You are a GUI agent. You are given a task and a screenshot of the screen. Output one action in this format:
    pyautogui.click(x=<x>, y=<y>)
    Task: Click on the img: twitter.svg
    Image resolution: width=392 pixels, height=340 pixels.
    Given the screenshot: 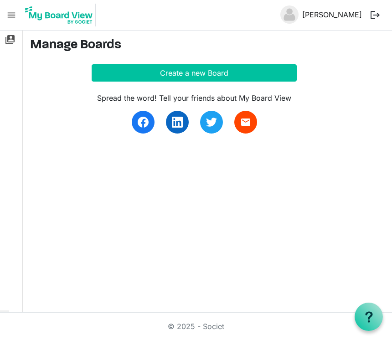 What is the action you would take?
    pyautogui.click(x=212, y=122)
    